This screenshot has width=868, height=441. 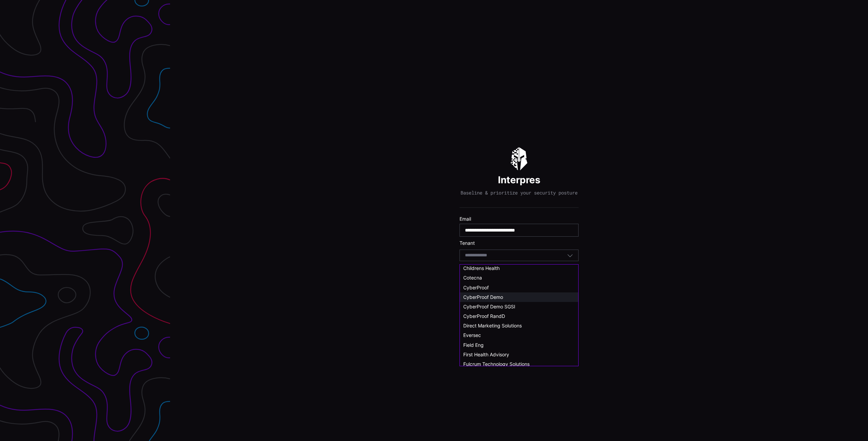 What do you see at coordinates (519, 219) in the screenshot?
I see `label: Email` at bounding box center [519, 219].